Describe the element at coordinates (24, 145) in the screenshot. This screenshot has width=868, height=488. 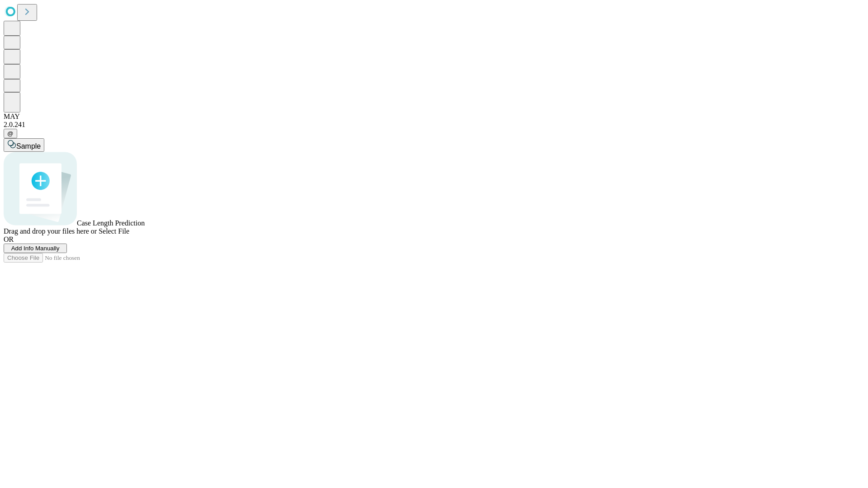
I see `button: Sample` at that location.